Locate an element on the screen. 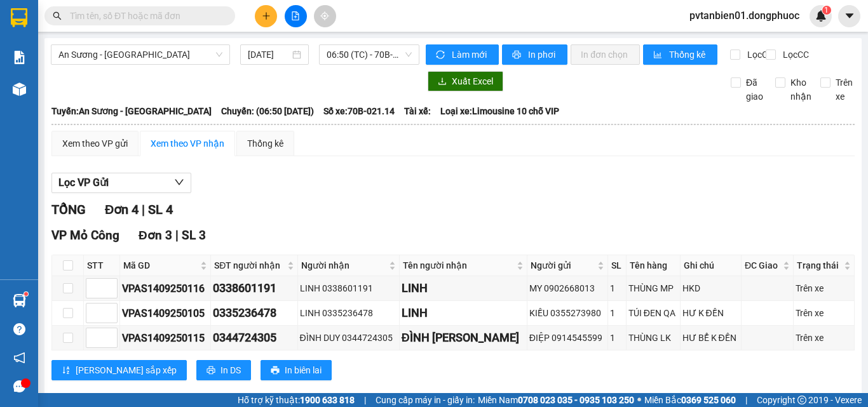 The height and width of the screenshot is (407, 868). div: LINH 0335236478 is located at coordinates (348, 313).